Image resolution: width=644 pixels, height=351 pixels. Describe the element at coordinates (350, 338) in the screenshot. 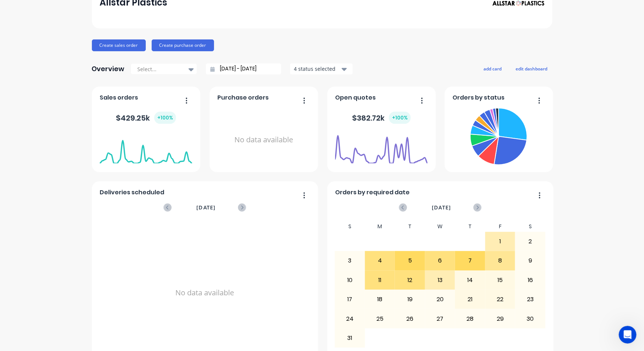

I see `div: 31` at that location.